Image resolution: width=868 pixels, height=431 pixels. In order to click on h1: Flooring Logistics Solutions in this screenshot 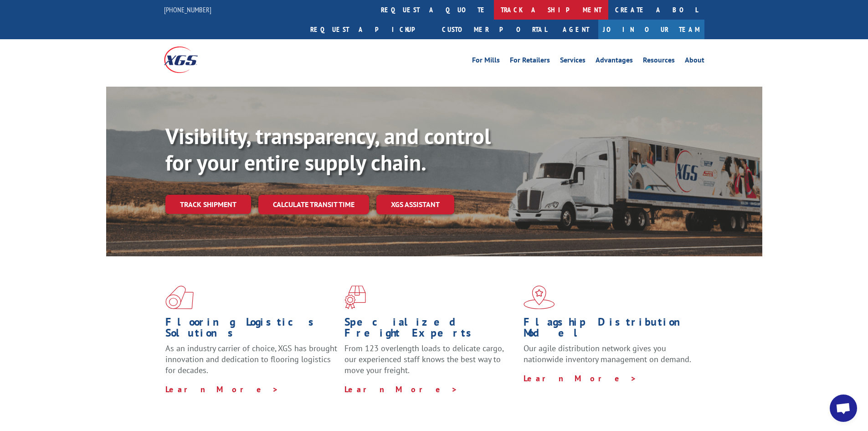, I will do `click(252, 330)`.